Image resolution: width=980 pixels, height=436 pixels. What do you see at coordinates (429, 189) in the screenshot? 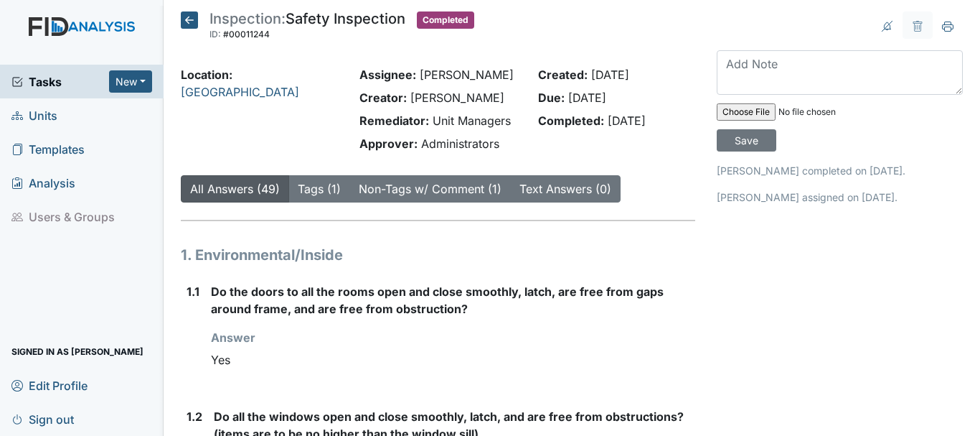
I see `button: Non-Tags w/ Comment (1)` at bounding box center [429, 189].